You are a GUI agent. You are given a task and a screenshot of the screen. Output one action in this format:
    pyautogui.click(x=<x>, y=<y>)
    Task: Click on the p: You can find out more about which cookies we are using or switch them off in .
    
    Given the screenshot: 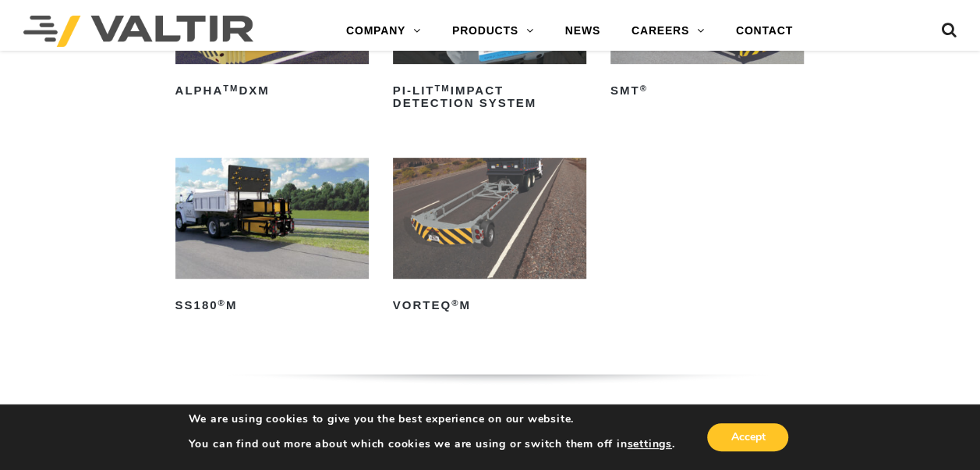 What is the action you would take?
    pyautogui.click(x=432, y=444)
    